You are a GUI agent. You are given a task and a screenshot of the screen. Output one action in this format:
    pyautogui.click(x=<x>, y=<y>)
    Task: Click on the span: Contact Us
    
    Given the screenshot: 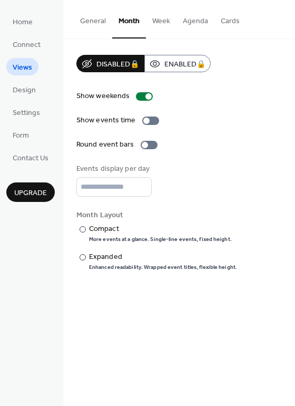 What is the action you would take?
    pyautogui.click(x=31, y=158)
    